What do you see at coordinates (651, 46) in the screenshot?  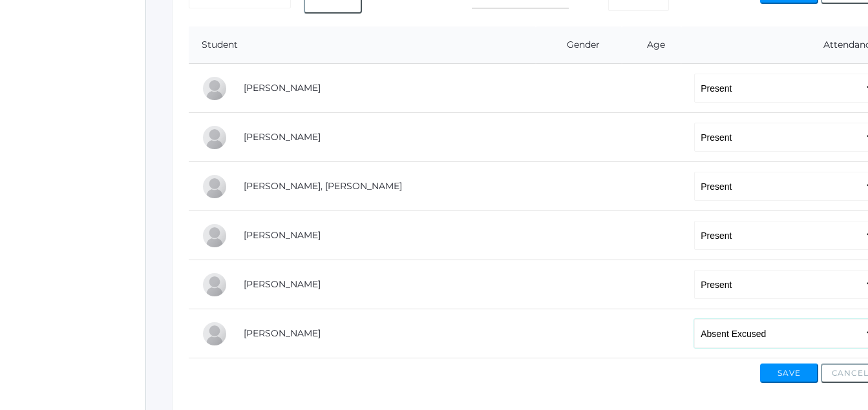 I see `th: Age` at bounding box center [651, 46].